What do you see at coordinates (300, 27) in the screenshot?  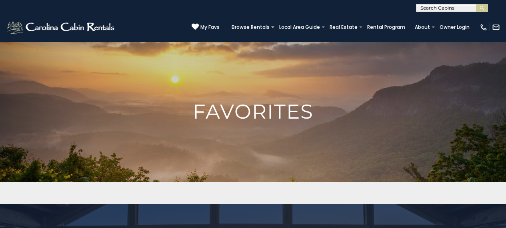 I see `a: Local Area Guide` at bounding box center [300, 27].